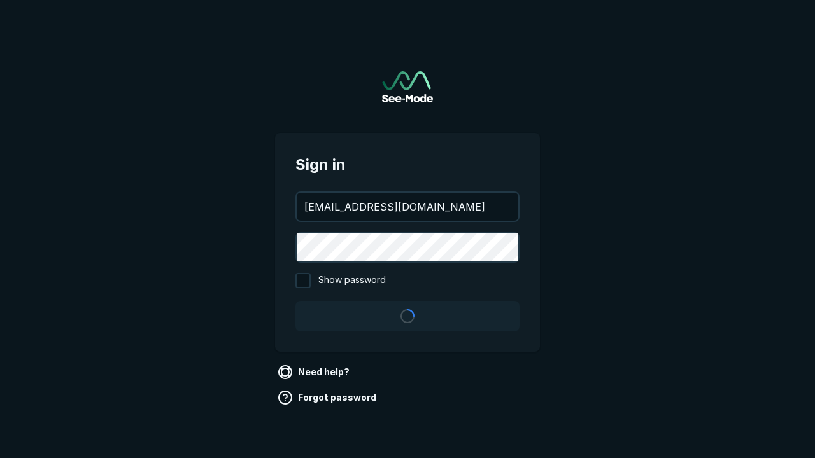  I want to click on span: Show password, so click(352, 281).